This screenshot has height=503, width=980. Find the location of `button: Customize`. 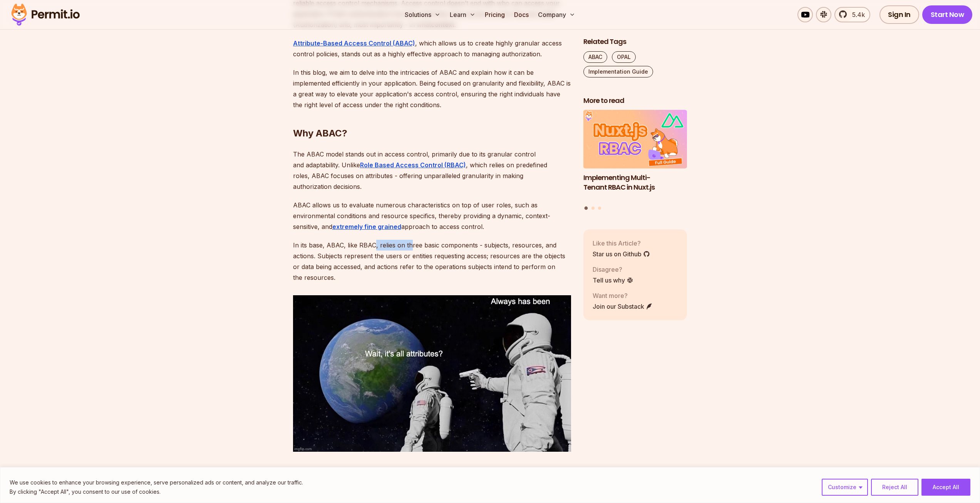

button: Customize is located at coordinates (845, 487).